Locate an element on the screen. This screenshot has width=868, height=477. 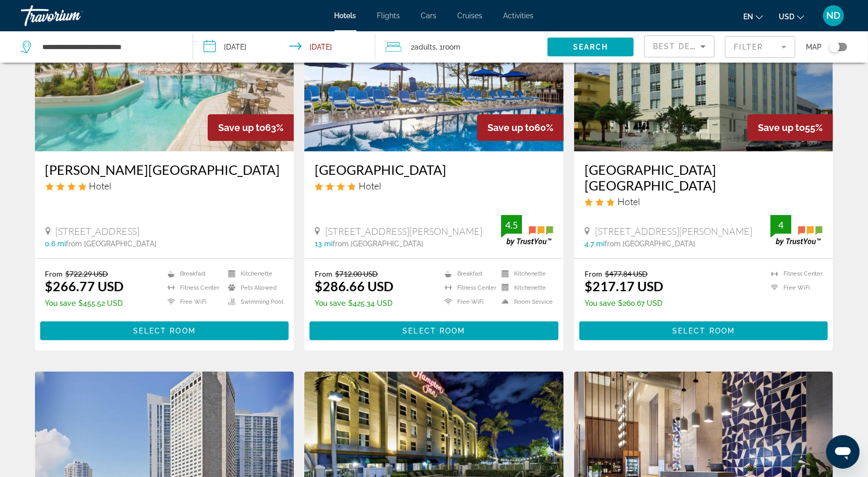
p: $260.67 USD is located at coordinates (624, 303).